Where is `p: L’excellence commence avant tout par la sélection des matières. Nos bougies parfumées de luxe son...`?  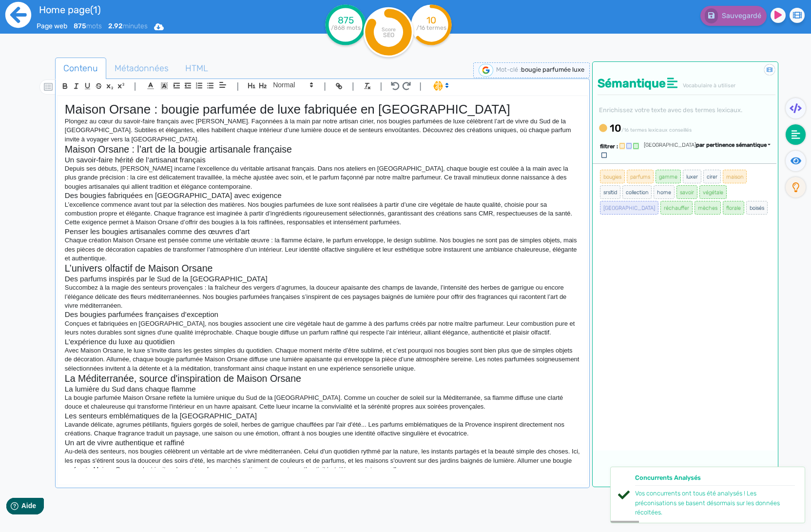 p: L’excellence commence avant tout par la sélection des matières. Nos bougies parfumées de luxe son... is located at coordinates (322, 214).